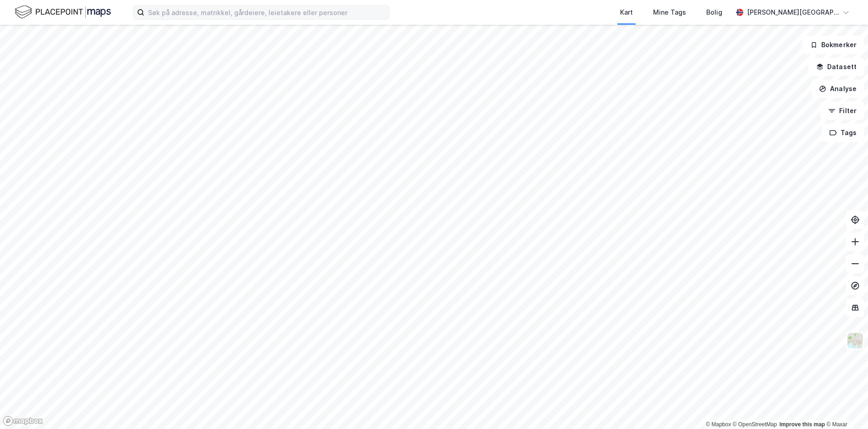 This screenshot has width=868, height=429. I want to click on div: Mine Tags, so click(670, 13).